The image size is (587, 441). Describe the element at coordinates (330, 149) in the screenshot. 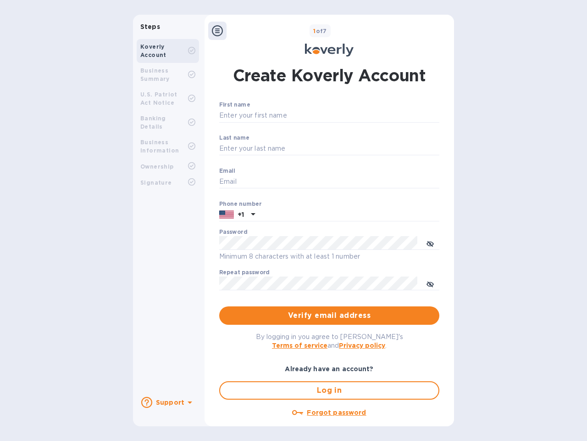

I see `input: Enter your last name` at that location.